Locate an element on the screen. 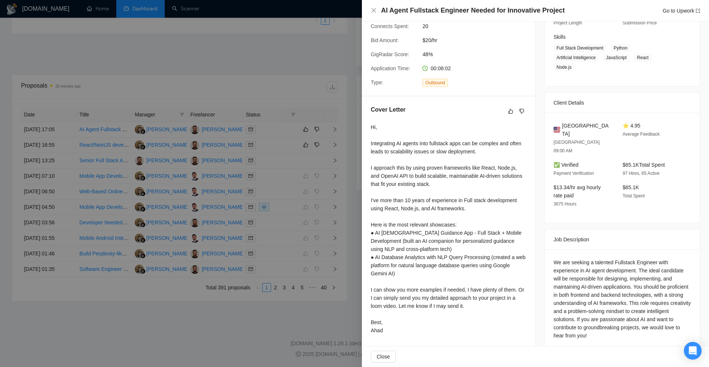 Image resolution: width=709 pixels, height=367 pixels. span: ✅ Verified is located at coordinates (566, 165).